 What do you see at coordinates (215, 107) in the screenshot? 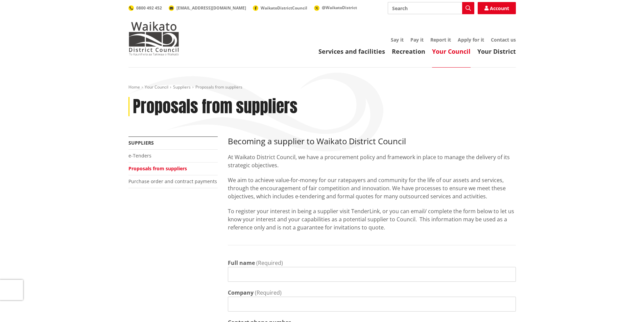
I see `h1: Proposals from suppliers` at bounding box center [215, 107].